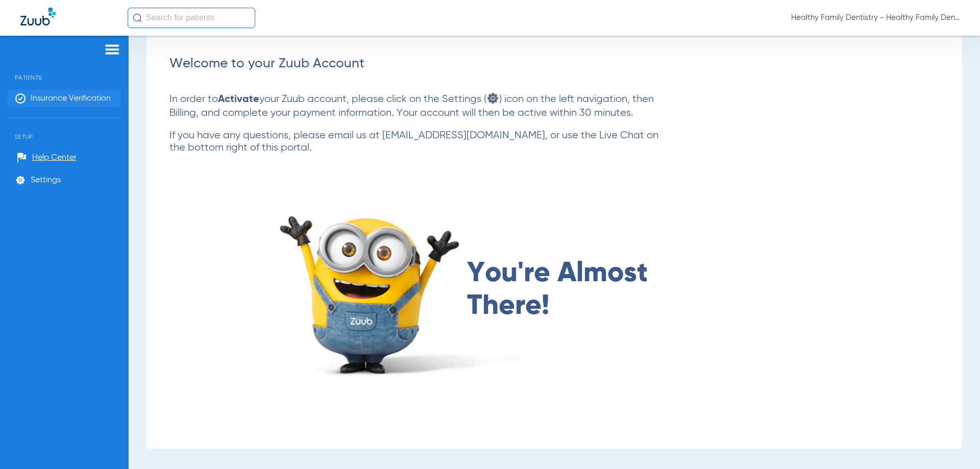 Image resolution: width=980 pixels, height=469 pixels. I want to click on span: Patients, so click(65, 70).